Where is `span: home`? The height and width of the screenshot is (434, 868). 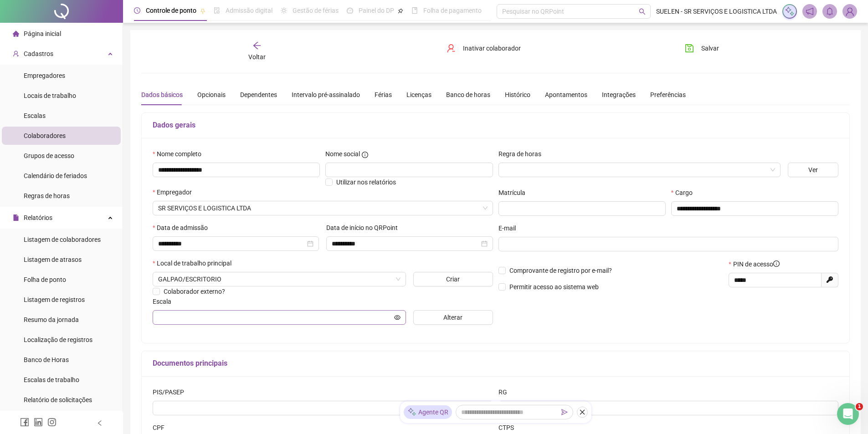
span: home is located at coordinates (16, 34).